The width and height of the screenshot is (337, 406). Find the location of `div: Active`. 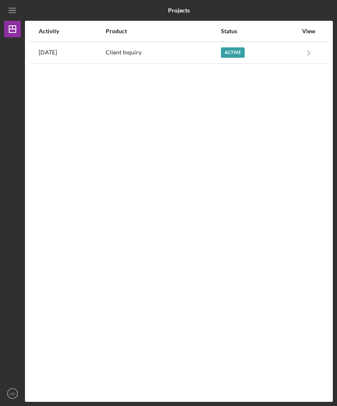

div: Active is located at coordinates (232, 52).